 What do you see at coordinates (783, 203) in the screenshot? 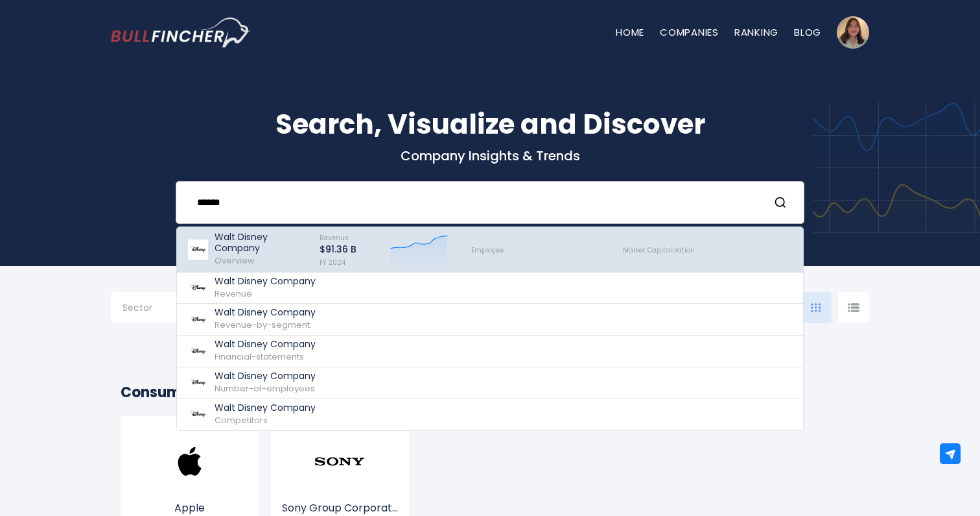
I see `button: Search` at bounding box center [783, 203].